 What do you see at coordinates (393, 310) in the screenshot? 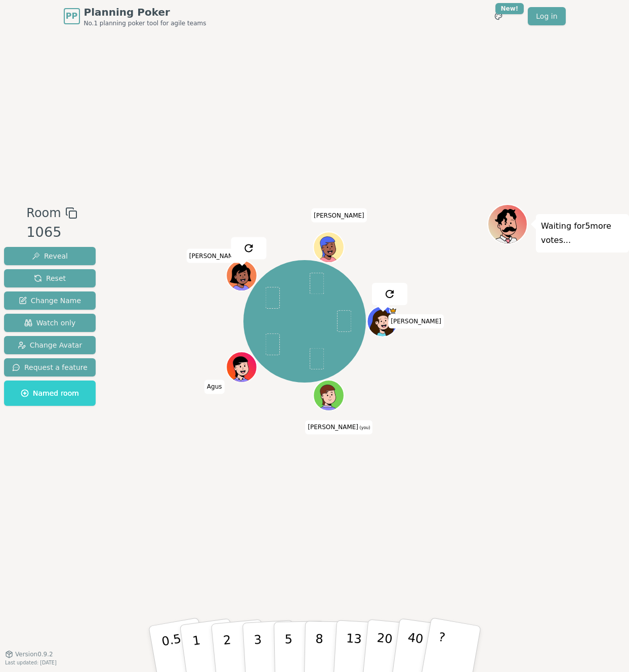
I see `span: diana is the host` at bounding box center [393, 310].